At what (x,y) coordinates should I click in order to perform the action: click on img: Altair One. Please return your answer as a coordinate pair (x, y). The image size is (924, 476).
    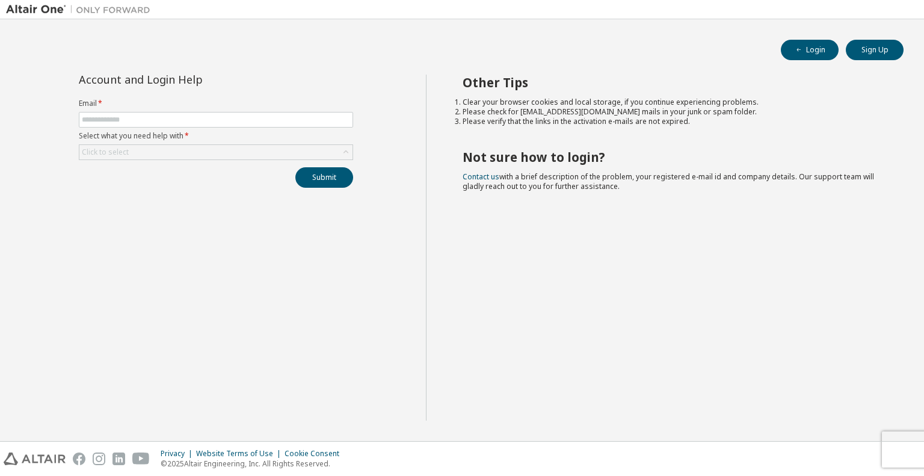
    Looking at the image, I should click on (81, 10).